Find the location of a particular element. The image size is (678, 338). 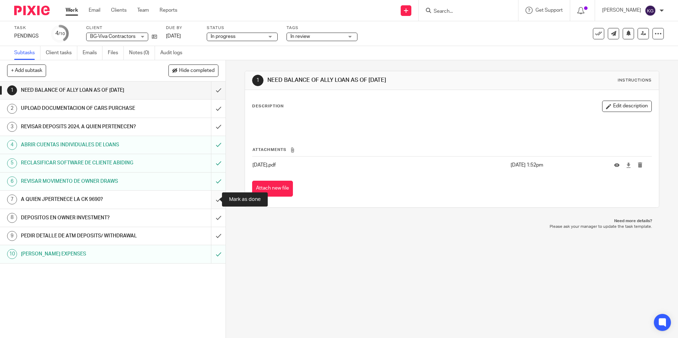

img: svg%3E is located at coordinates (651, 11).